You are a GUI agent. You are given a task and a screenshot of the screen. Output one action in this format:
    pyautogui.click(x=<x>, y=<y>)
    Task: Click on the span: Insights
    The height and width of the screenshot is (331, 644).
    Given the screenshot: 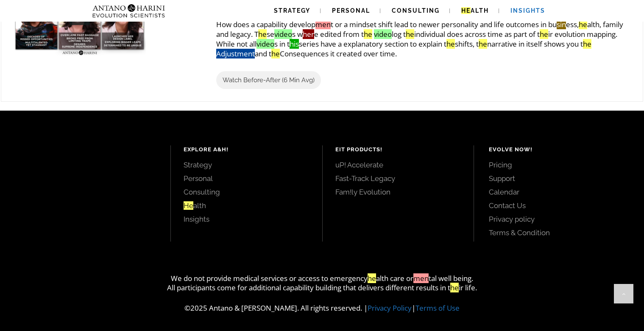 What is the action you would take?
    pyautogui.click(x=528, y=11)
    